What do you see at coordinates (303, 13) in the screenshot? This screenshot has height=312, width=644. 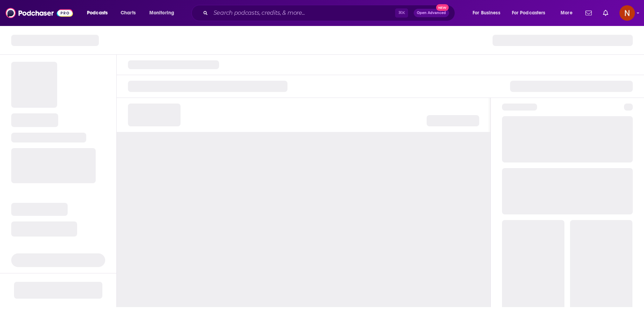 I see `input: Search podcasts, credits, & more...` at bounding box center [303, 13].